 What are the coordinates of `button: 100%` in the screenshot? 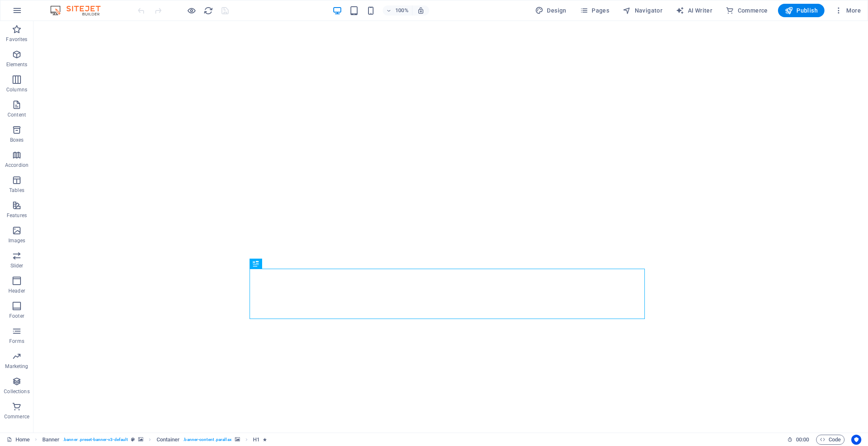 It's located at (398, 11).